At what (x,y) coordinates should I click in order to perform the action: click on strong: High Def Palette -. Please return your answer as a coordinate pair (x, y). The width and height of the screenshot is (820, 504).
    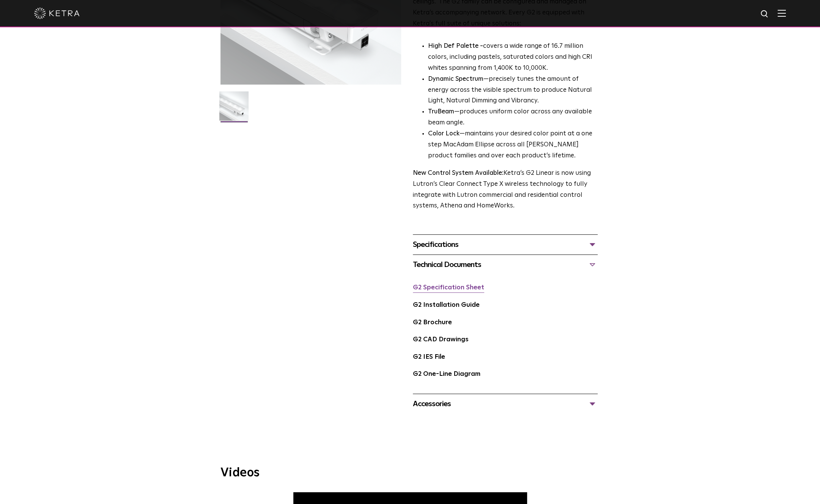
    Looking at the image, I should click on (456, 46).